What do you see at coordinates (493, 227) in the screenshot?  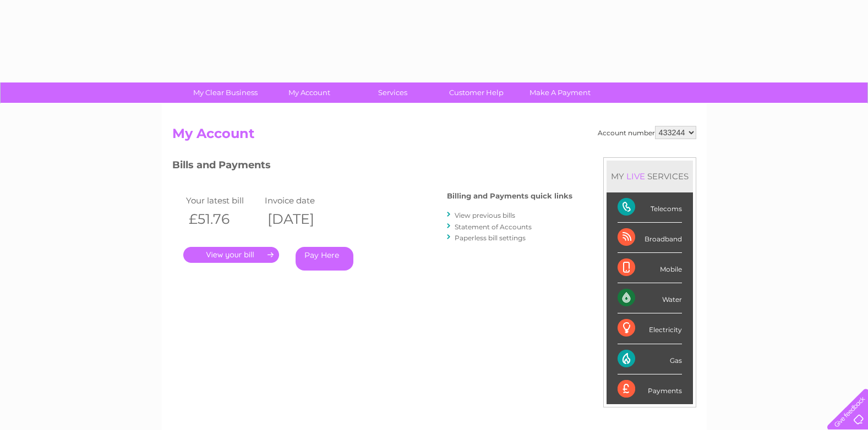 I see `a: Statement of Accounts` at bounding box center [493, 227].